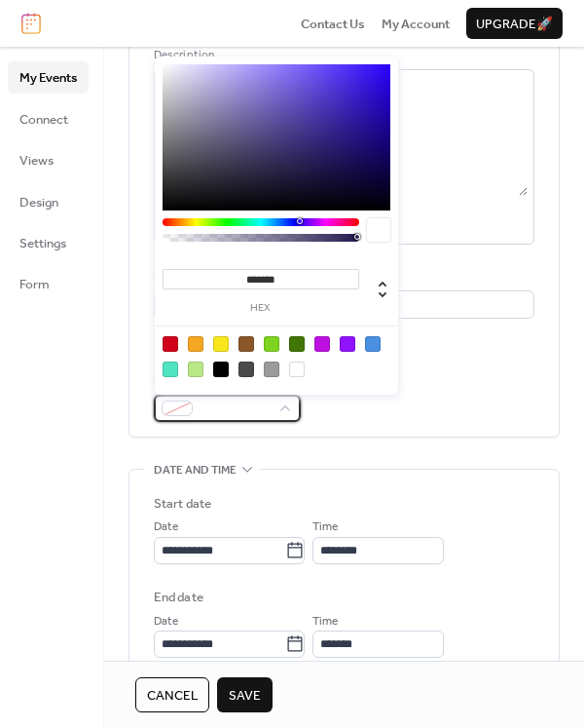 The image size is (584, 728). I want to click on div: #9013FE, so click(348, 344).